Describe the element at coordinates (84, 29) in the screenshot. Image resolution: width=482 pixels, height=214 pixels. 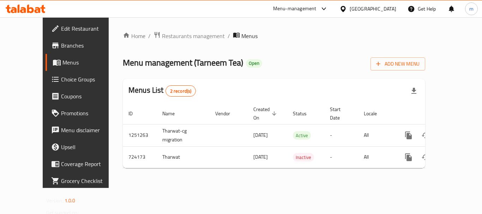
I see `a: Edit Restaurant` at that location.